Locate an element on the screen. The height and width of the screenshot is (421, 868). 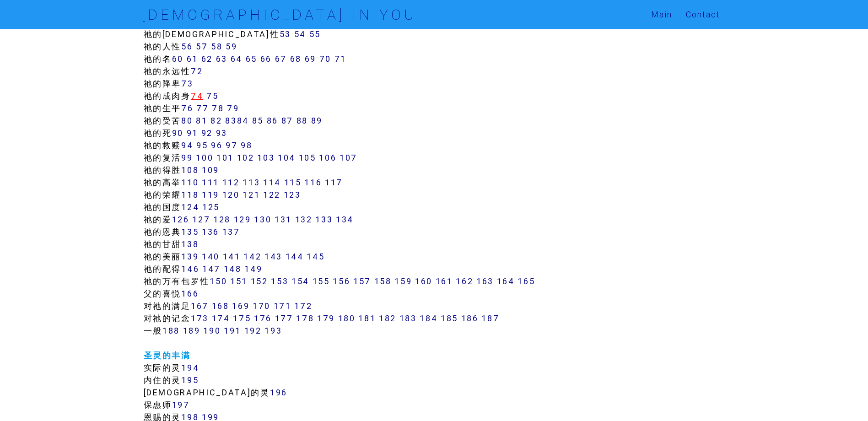
a: 120 is located at coordinates (231, 195).